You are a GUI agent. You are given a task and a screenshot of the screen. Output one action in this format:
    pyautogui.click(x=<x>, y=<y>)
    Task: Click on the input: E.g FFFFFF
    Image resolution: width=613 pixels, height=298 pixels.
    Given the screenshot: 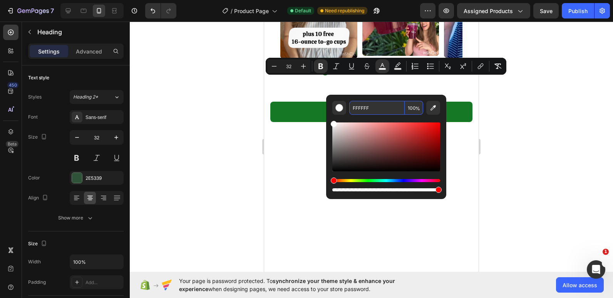 What is the action you would take?
    pyautogui.click(x=377, y=108)
    